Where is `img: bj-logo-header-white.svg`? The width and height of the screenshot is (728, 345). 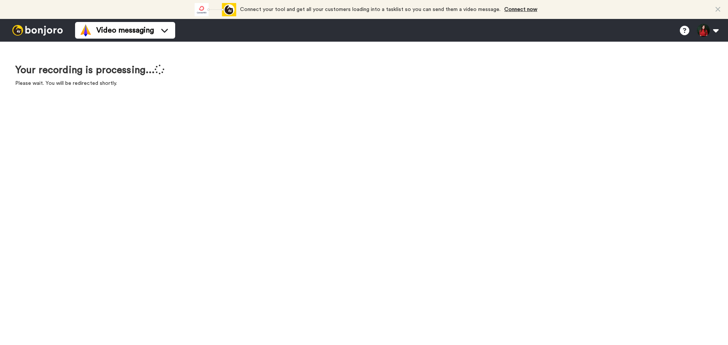
img: bj-logo-header-white.svg is located at coordinates (38, 30).